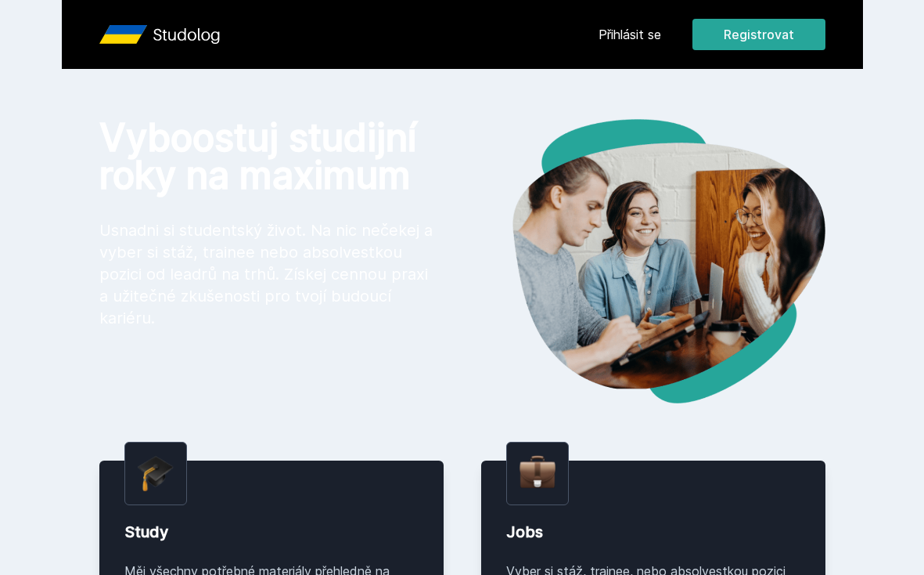 The height and width of the screenshot is (575, 924). I want to click on div: Jobs, so click(654, 531).